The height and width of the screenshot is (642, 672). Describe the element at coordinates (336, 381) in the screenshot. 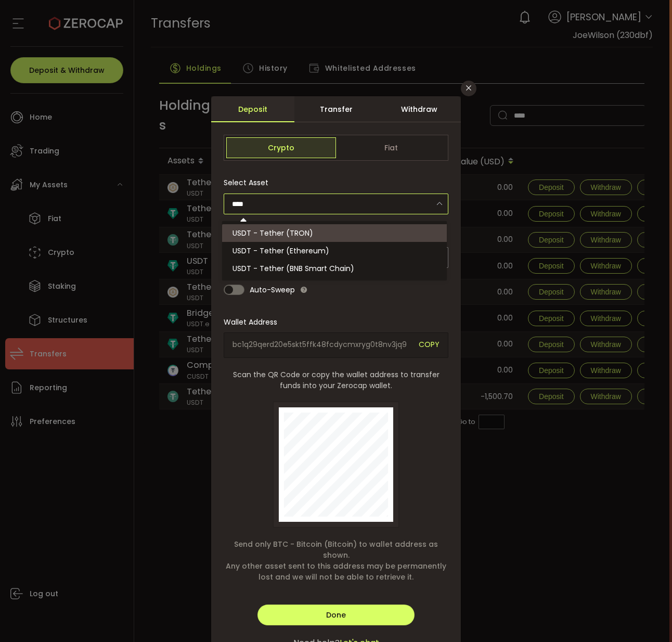

I see `span: Scan the QR Code or copy the wallet address to transfer funds into your Zerocap wallet.` at that location.